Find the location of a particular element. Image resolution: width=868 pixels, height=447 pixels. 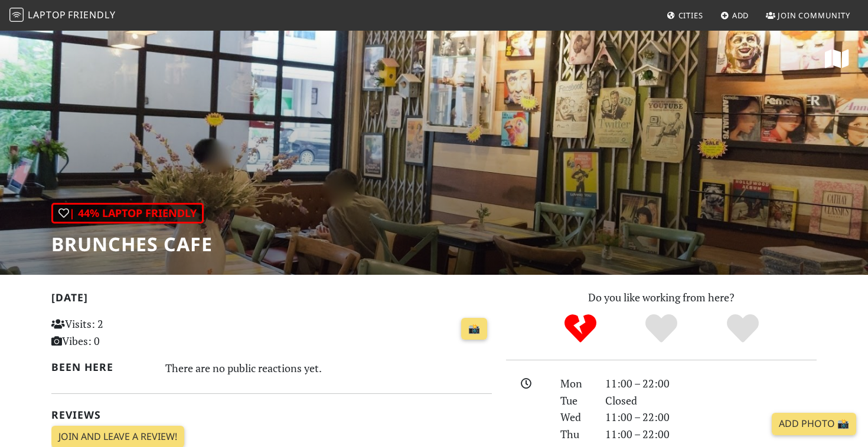

div: No is located at coordinates (580, 329).